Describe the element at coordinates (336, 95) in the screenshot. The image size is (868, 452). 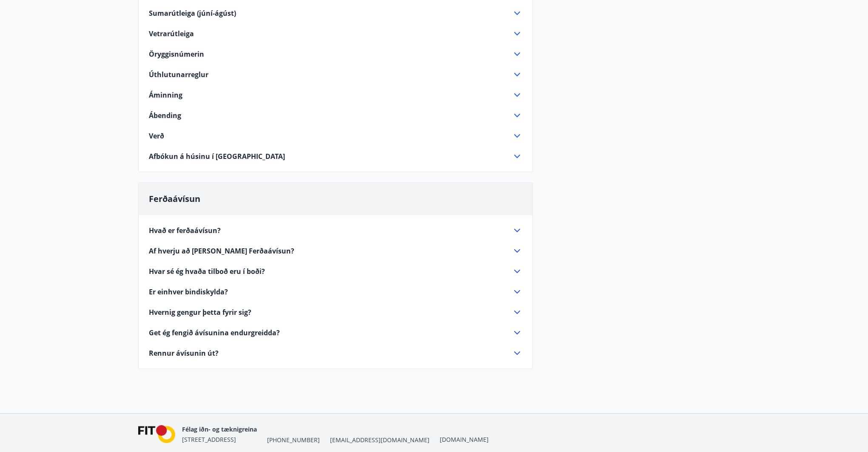
I see `div: Áminning` at that location.